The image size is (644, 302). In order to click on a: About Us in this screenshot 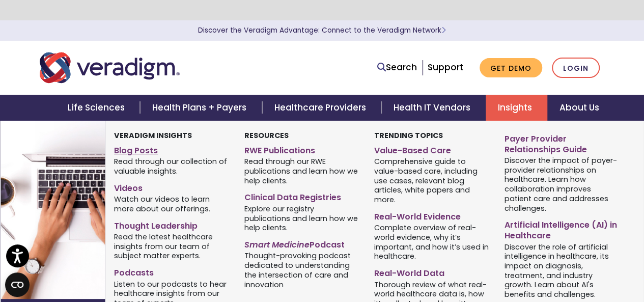, I will do `click(580, 108)`.